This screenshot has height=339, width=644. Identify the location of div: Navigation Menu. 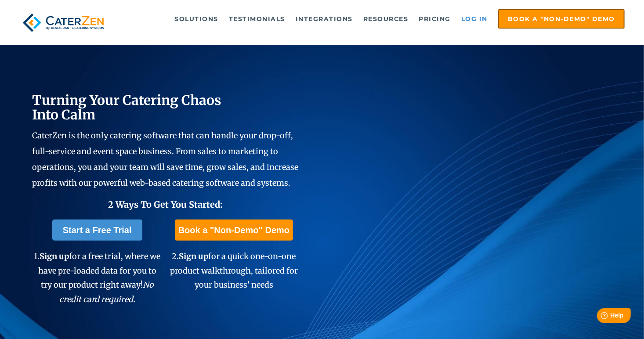
(374, 19).